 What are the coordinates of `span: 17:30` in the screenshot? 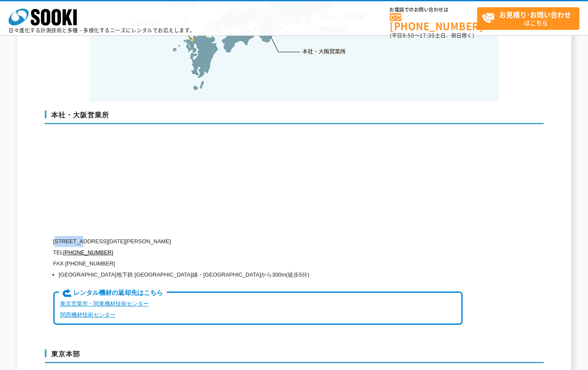 It's located at (427, 36).